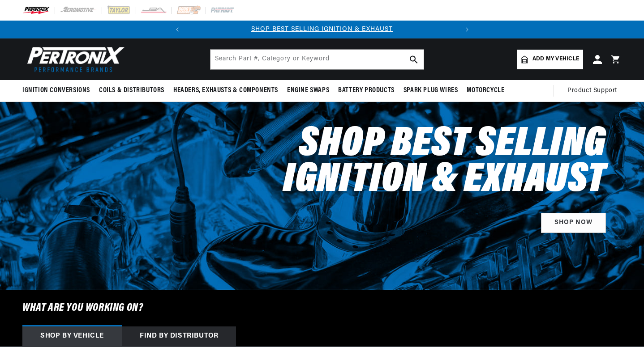 The height and width of the screenshot is (347, 644). Describe the element at coordinates (414, 163) in the screenshot. I see `h2: Shop Best Selling Ignition & Exhaust` at that location.